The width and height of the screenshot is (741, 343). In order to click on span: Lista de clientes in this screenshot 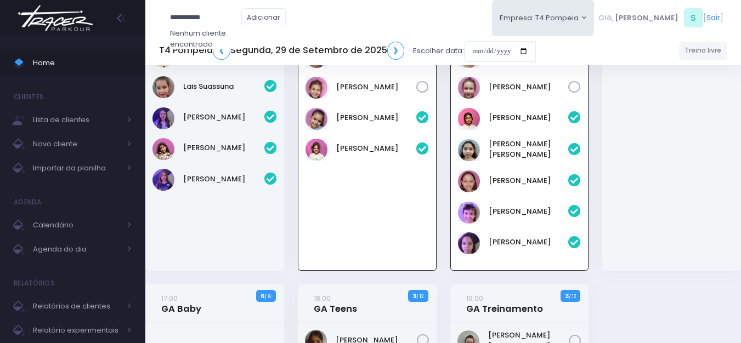, I will do `click(77, 120)`.